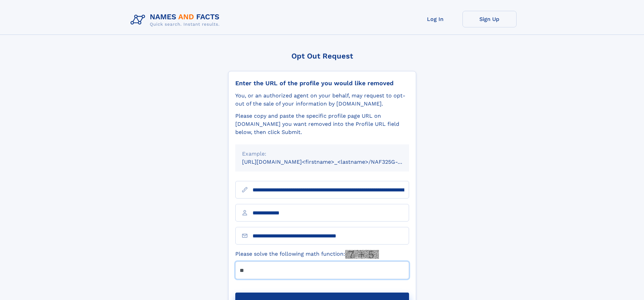  I want to click on img: Logo Names and Facts, so click(176, 20).